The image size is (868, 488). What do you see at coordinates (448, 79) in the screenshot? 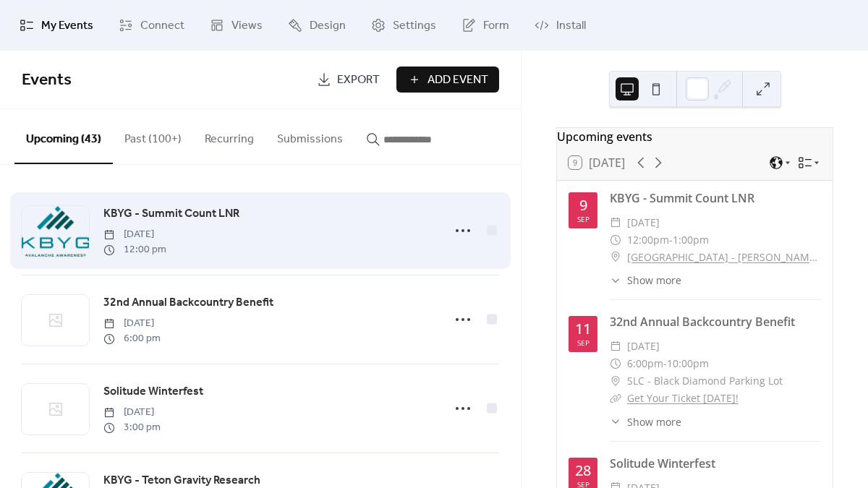
I see `a: Add Event` at bounding box center [448, 79].